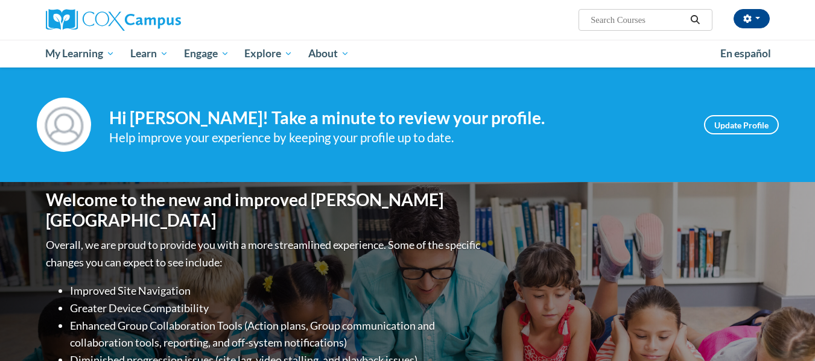  What do you see at coordinates (206, 54) in the screenshot?
I see `span: Engage` at bounding box center [206, 54].